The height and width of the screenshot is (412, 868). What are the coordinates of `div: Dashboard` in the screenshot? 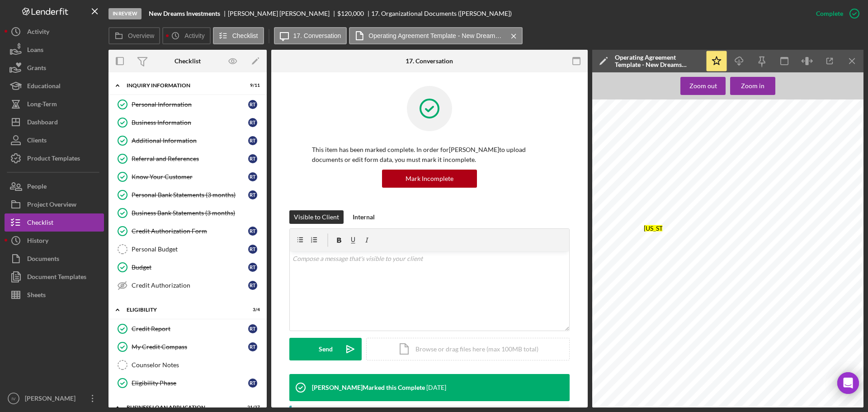 It's located at (43, 123).